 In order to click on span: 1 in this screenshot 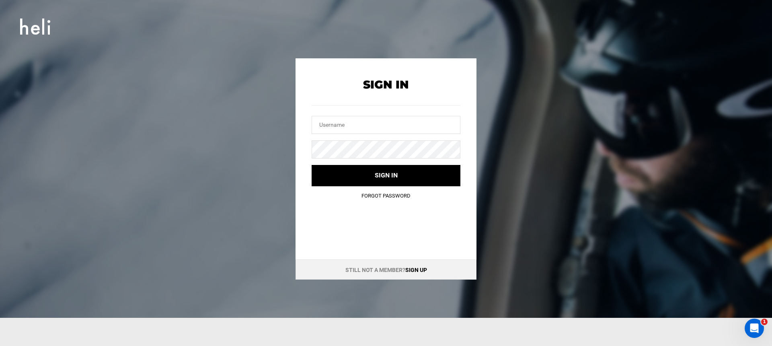, I will do `click(764, 322)`.